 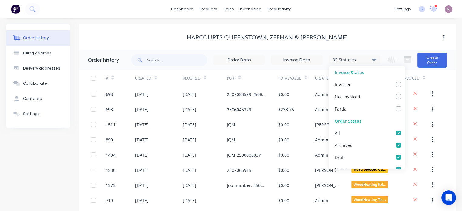 I want to click on span: AJ, so click(x=448, y=9).